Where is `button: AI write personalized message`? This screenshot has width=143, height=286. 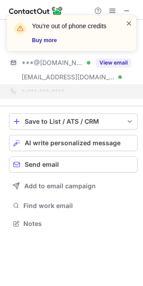
button: AI write personalized message is located at coordinates (73, 143).